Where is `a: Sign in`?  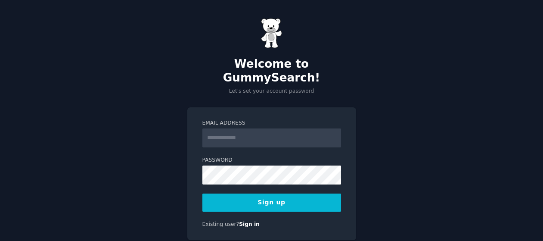
a: Sign in is located at coordinates (249, 224).